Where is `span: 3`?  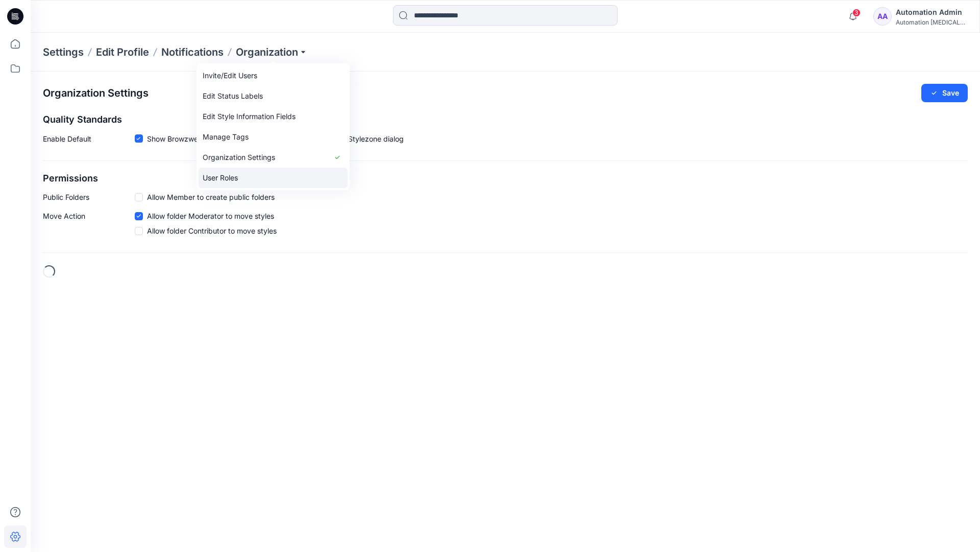 span: 3 is located at coordinates (856, 13).